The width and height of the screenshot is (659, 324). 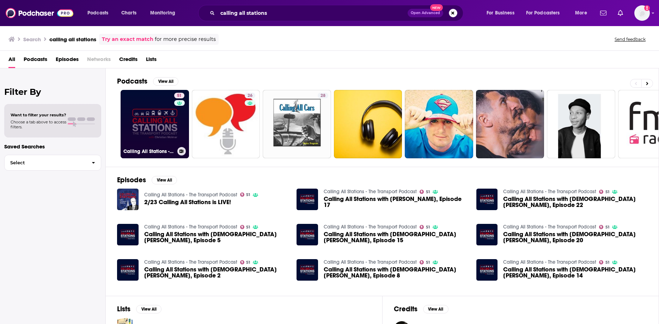 What do you see at coordinates (543, 13) in the screenshot?
I see `span: For Podcasters` at bounding box center [543, 13].